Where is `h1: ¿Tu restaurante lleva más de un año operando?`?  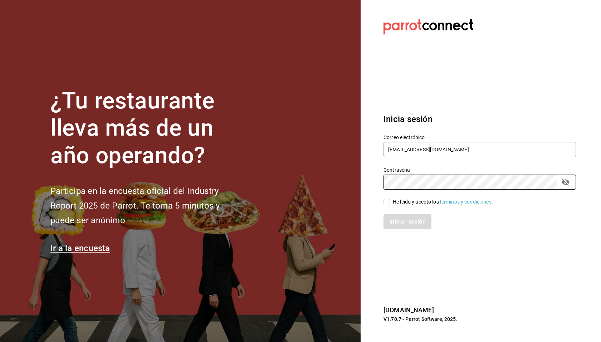
h1: ¿Tu restaurante lleva más de un año operando? is located at coordinates (147, 128).